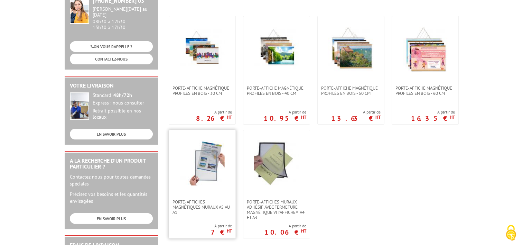 This screenshot has height=245, width=523. I want to click on h2: Votre livraison, so click(111, 86).